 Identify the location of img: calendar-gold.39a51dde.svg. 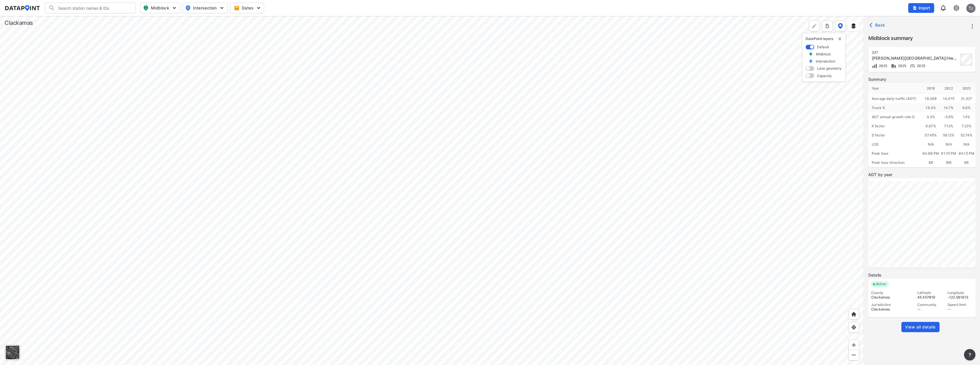
(237, 8).